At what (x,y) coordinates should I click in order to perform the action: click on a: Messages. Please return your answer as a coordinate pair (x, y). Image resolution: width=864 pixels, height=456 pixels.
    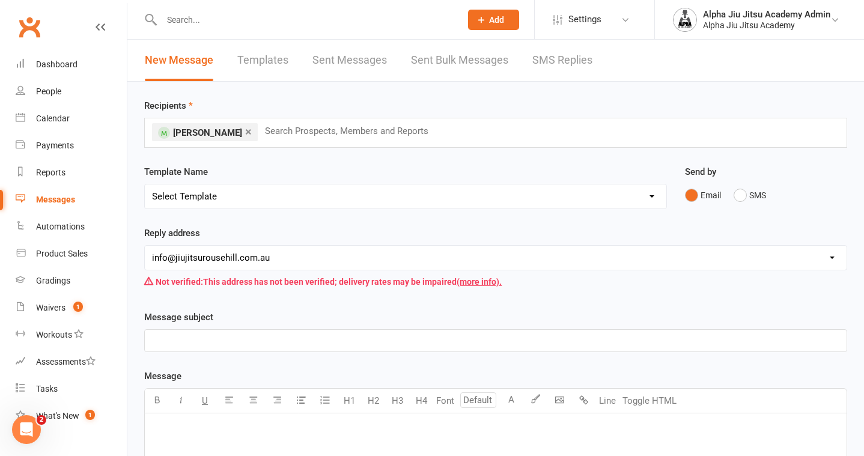
    Looking at the image, I should click on (71, 200).